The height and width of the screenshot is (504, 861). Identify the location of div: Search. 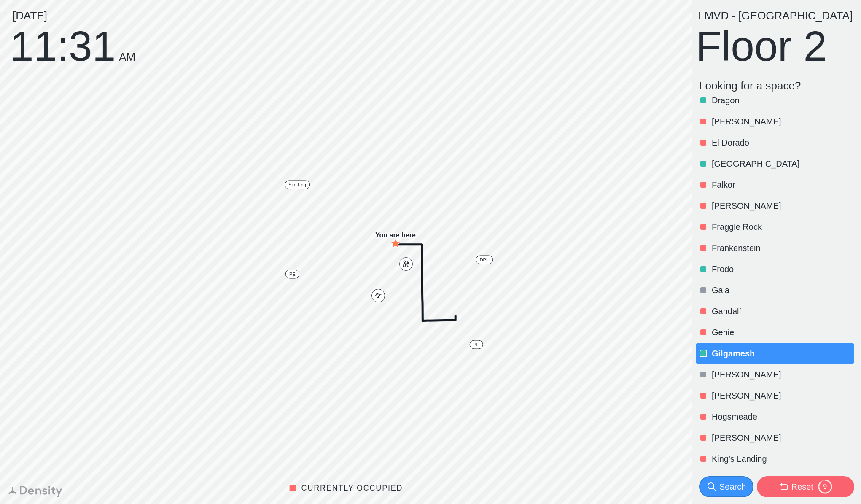
(732, 487).